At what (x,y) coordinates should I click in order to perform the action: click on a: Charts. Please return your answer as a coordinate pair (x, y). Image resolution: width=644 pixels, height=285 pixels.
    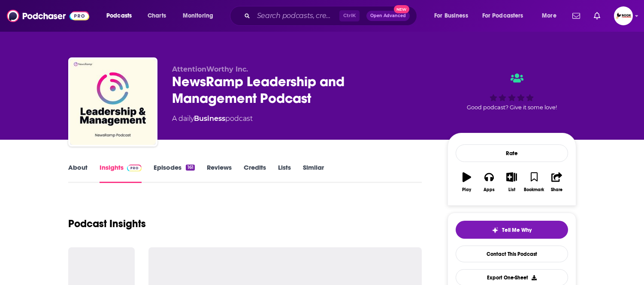
    Looking at the image, I should click on (157, 16).